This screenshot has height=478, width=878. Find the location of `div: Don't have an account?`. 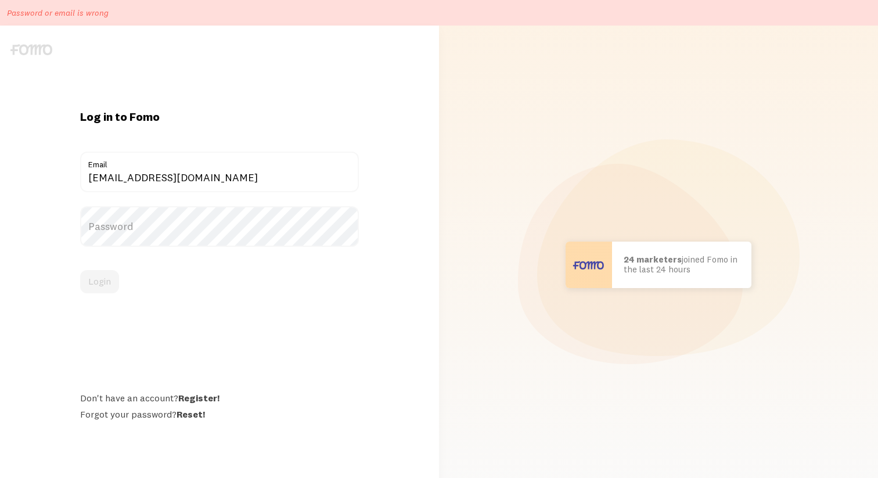

div: Don't have an account? is located at coordinates (220, 398).